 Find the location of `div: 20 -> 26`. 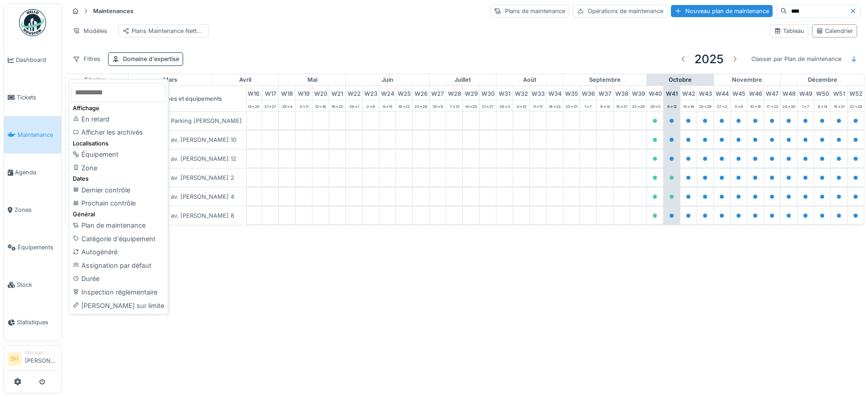

div: 20 -> 26 is located at coordinates (706, 106).